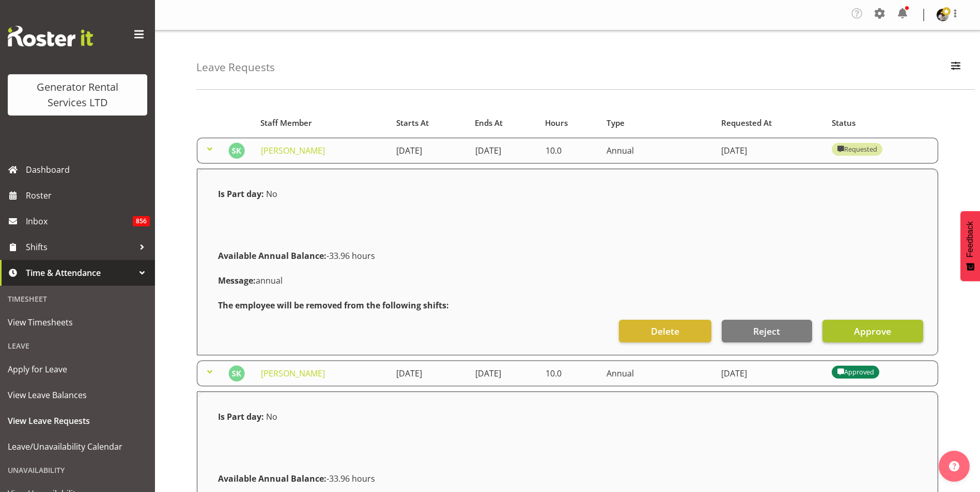 Image resolution: width=980 pixels, height=492 pixels. What do you see at coordinates (78, 95) in the screenshot?
I see `div: Generator Rental Services LTD` at bounding box center [78, 95].